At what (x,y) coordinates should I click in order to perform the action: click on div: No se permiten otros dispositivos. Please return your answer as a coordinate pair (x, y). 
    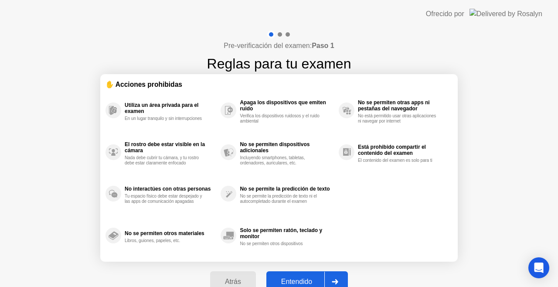
    Looking at the image, I should click on (281, 244).